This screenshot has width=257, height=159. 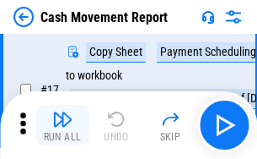 What do you see at coordinates (234, 17) in the screenshot?
I see `img: Settings menu` at bounding box center [234, 17].